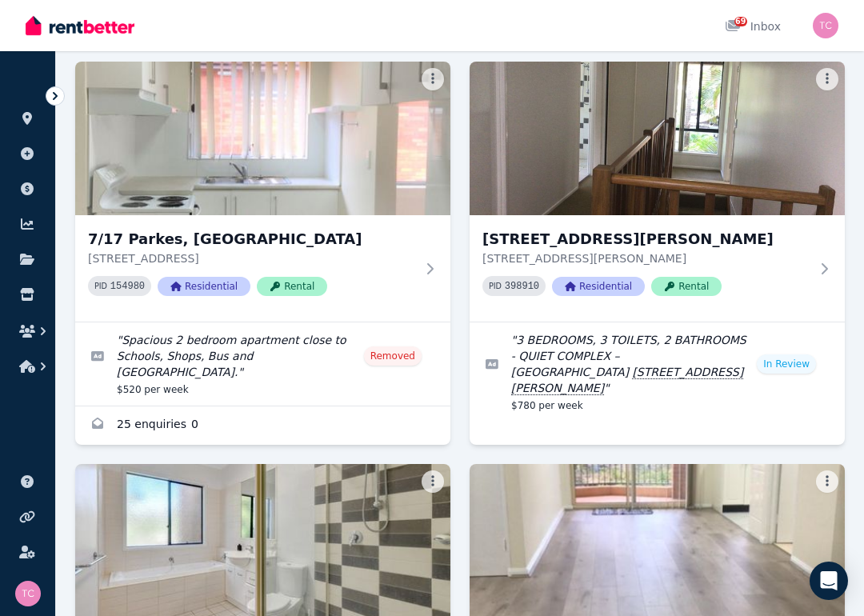 Image resolution: width=864 pixels, height=616 pixels. Describe the element at coordinates (522, 286) in the screenshot. I see `code: 398910` at that location.